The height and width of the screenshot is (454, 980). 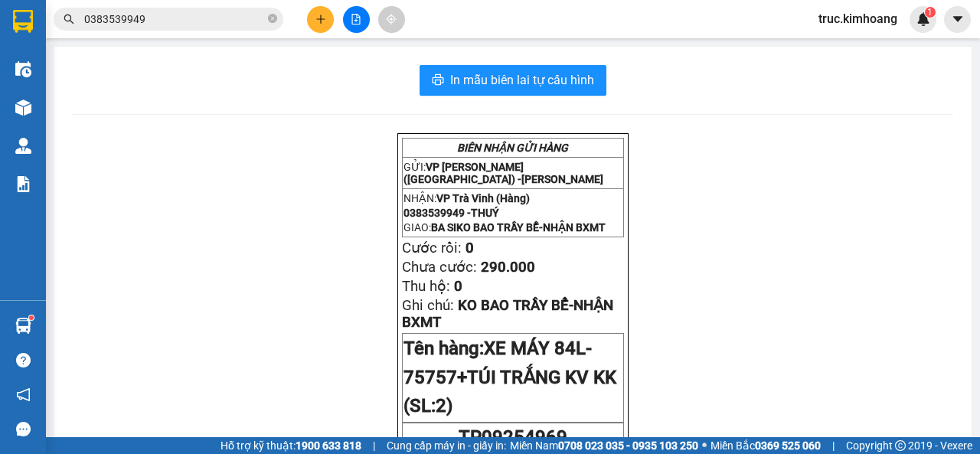 What do you see at coordinates (604, 445) in the screenshot?
I see `span: Miền Nam` at bounding box center [604, 445].